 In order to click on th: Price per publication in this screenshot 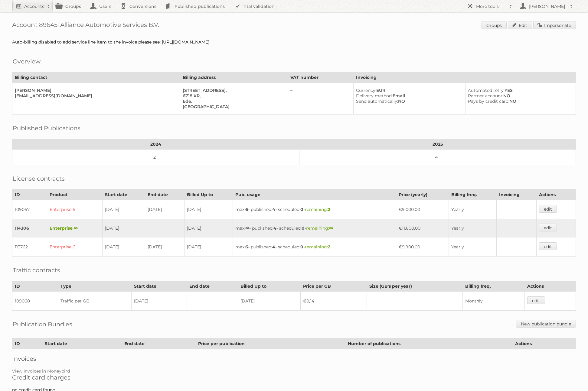, I will do `click(270, 344)`.